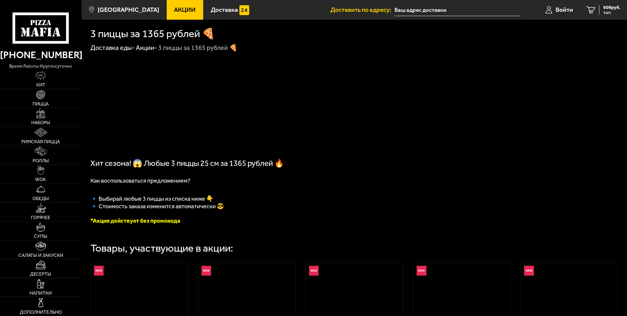  I want to click on span: Салаты и закуски, so click(41, 256).